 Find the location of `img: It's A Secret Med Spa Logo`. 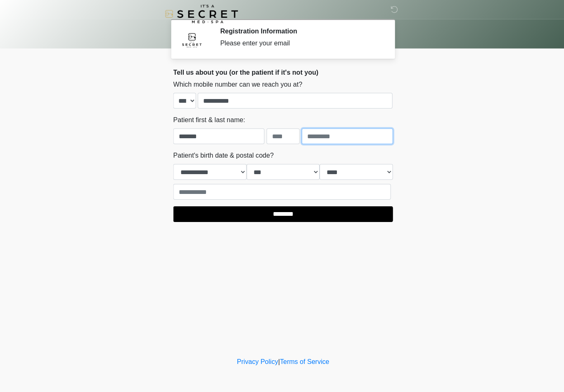

img: It's A Secret Med Spa Logo is located at coordinates (201, 15).